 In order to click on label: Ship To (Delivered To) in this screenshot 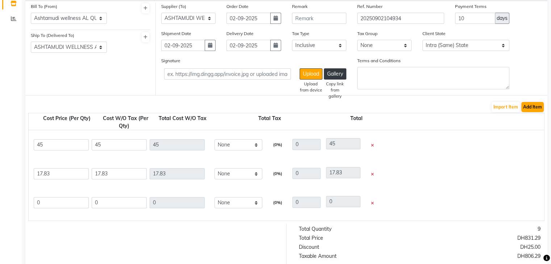, I will do `click(53, 36)`.